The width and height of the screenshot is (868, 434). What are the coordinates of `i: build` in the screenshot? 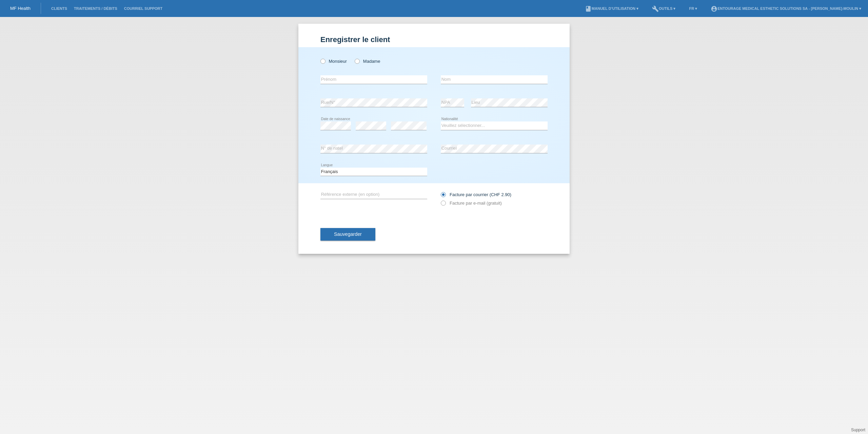 It's located at (655, 9).